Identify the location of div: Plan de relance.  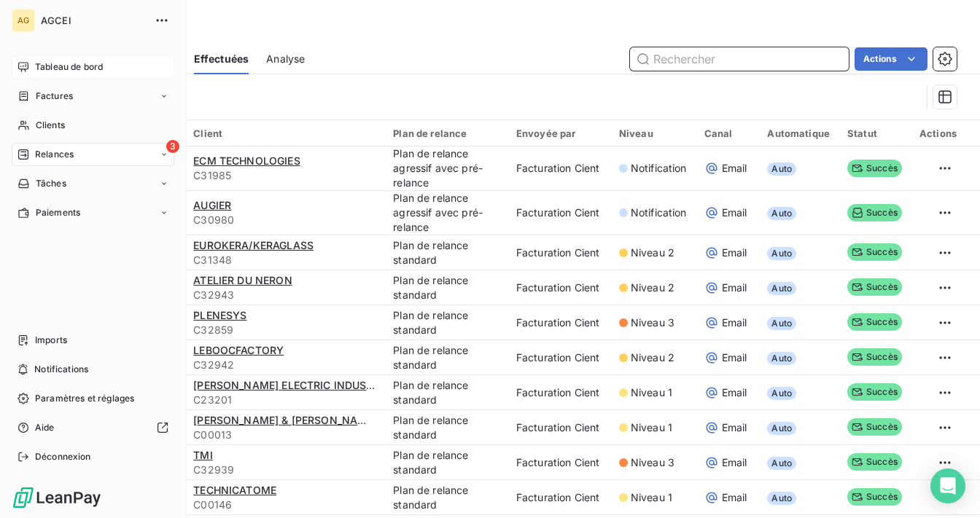
(446, 134).